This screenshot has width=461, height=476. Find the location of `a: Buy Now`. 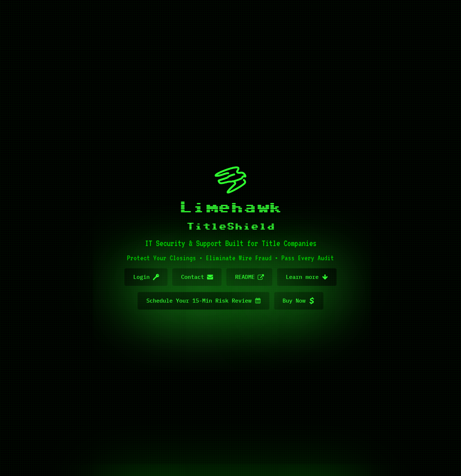

a: Buy Now is located at coordinates (298, 301).